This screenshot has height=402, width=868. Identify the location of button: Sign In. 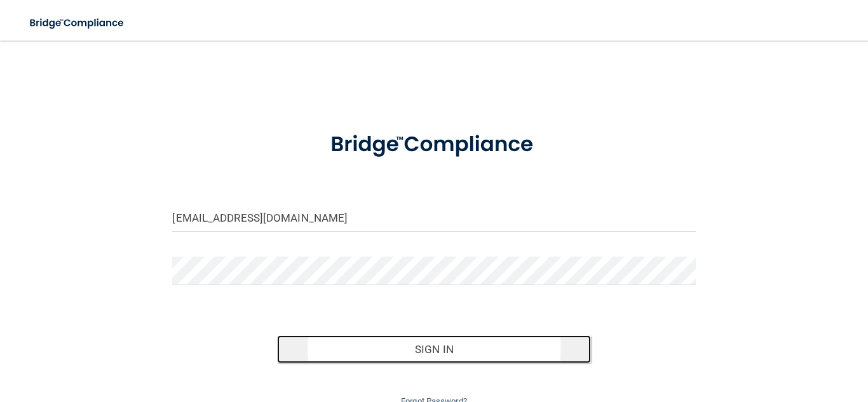
(434, 350).